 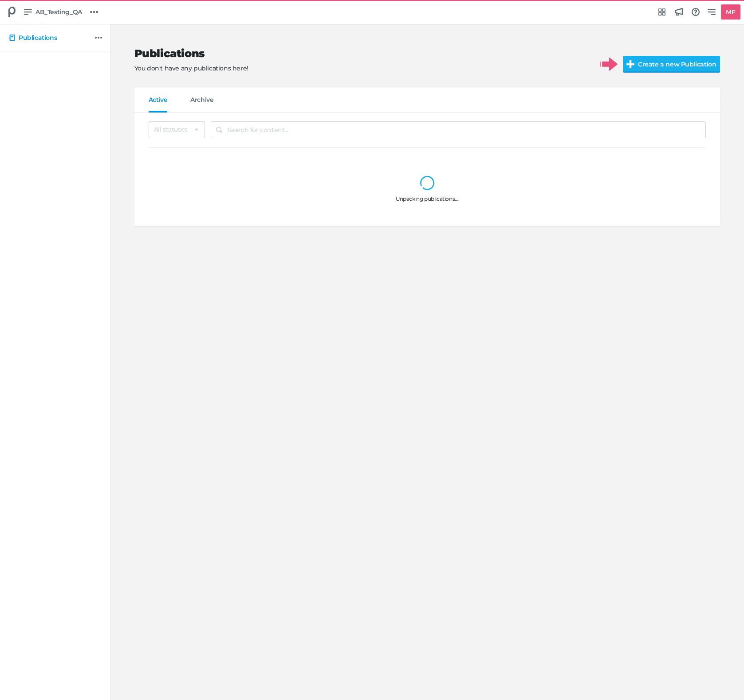 I want to click on a: Integrations Hub, so click(x=661, y=12).